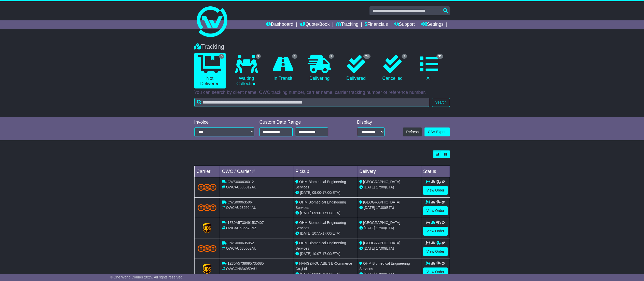  Describe the element at coordinates (435, 171) in the screenshot. I see `td: Status` at that location.